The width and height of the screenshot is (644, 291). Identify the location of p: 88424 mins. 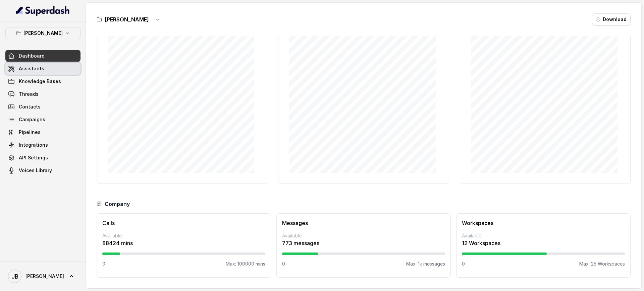
(184, 243).